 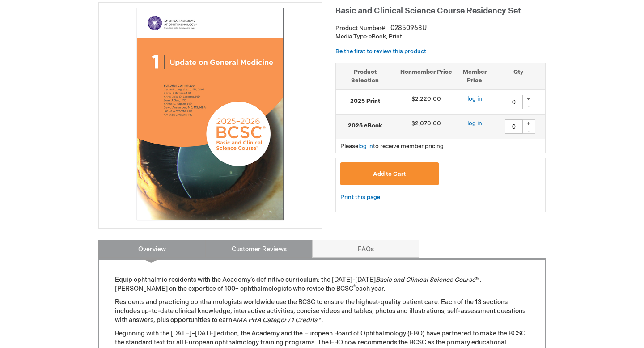 What do you see at coordinates (365, 101) in the screenshot?
I see `strong: 2025 Print` at bounding box center [365, 101].